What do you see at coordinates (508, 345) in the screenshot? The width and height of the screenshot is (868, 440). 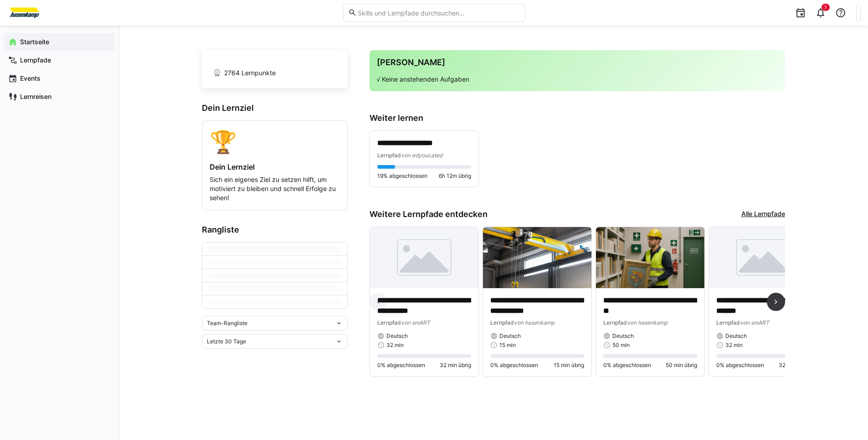 I see `span: 15 min` at bounding box center [508, 345].